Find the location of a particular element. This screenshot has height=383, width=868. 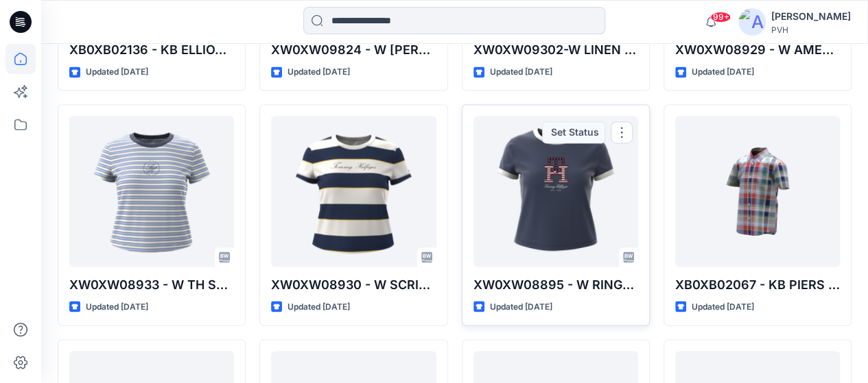

p: XW0XW08929 - W AMERICANA STRIPED TEE_proto v02 is located at coordinates (757, 50).